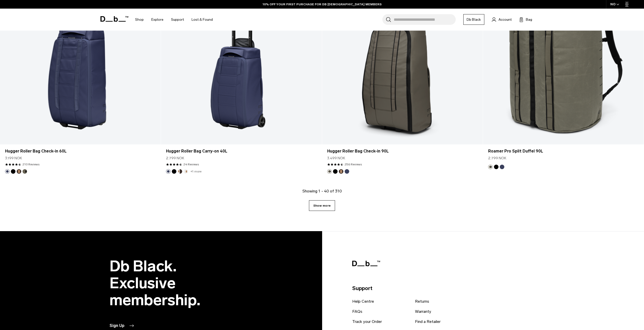  What do you see at coordinates (191, 165) in the screenshot?
I see `a: 24 reviews` at bounding box center [191, 165].